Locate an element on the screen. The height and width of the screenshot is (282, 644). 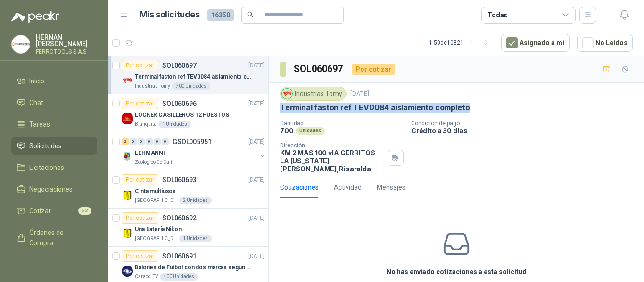
span: Tareas is located at coordinates (40, 124).